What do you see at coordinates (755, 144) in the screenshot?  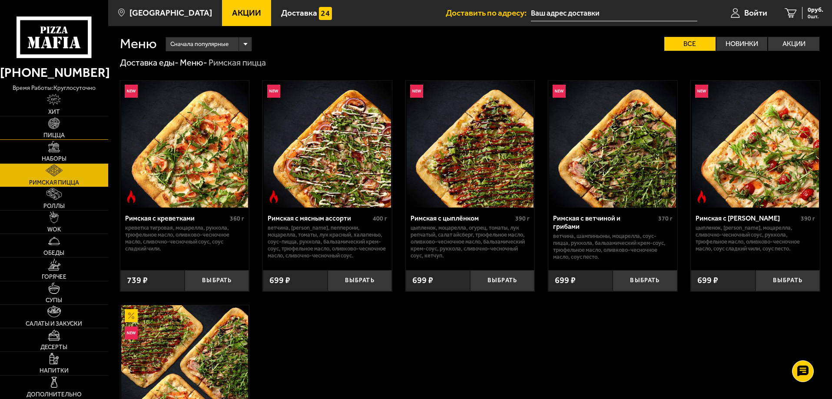 I see `img: Римская с томатами черри` at bounding box center [755, 144].